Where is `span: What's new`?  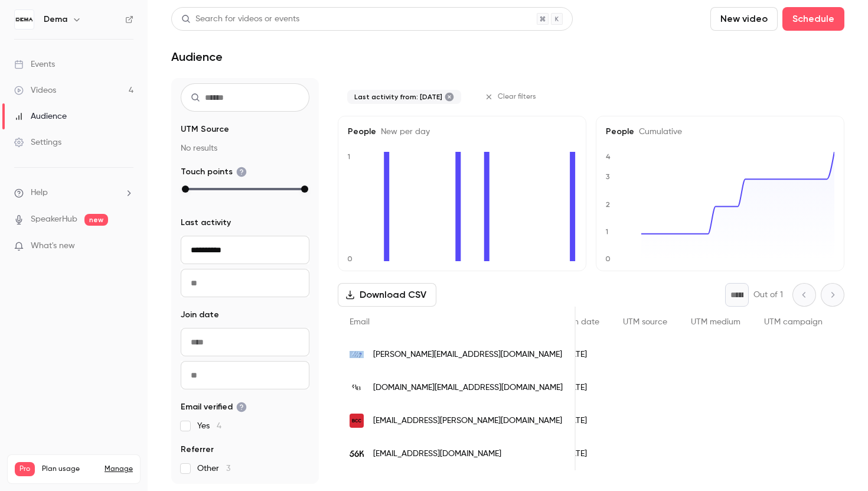
span: What's new is located at coordinates (53, 246).